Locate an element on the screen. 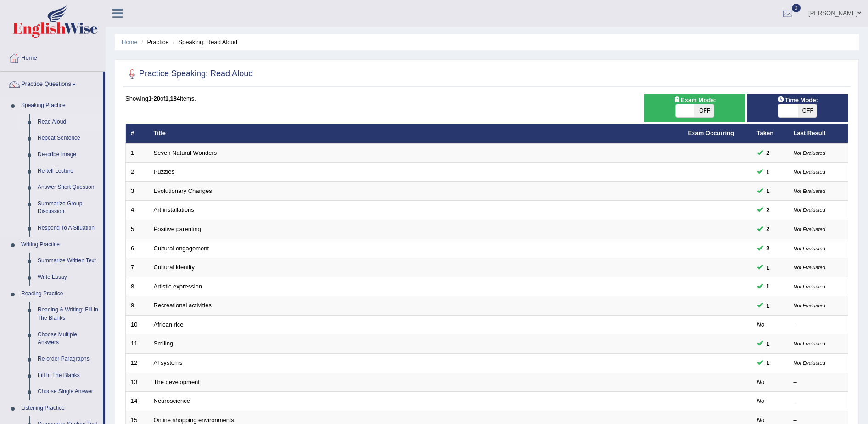 Image resolution: width=868 pixels, height=424 pixels. div: Showing of items. is located at coordinates (486, 98).